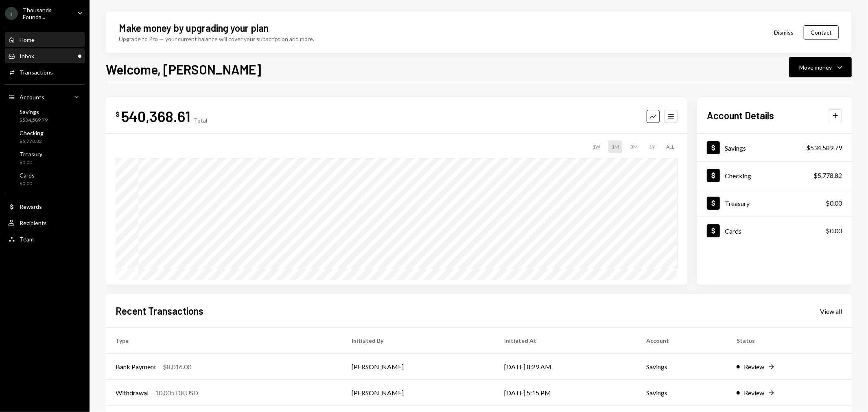 This screenshot has width=868, height=412. Describe the element at coordinates (200, 120) in the screenshot. I see `div: Total` at that location.